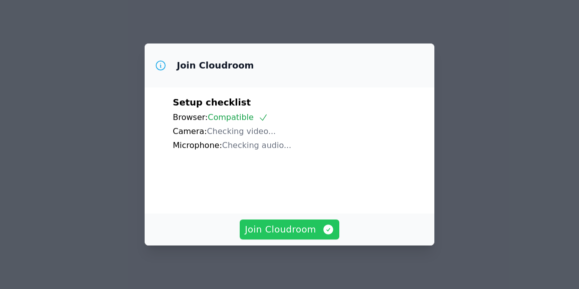 The image size is (579, 289). Describe the element at coordinates (190, 117) in the screenshot. I see `span: Browser:` at that location.